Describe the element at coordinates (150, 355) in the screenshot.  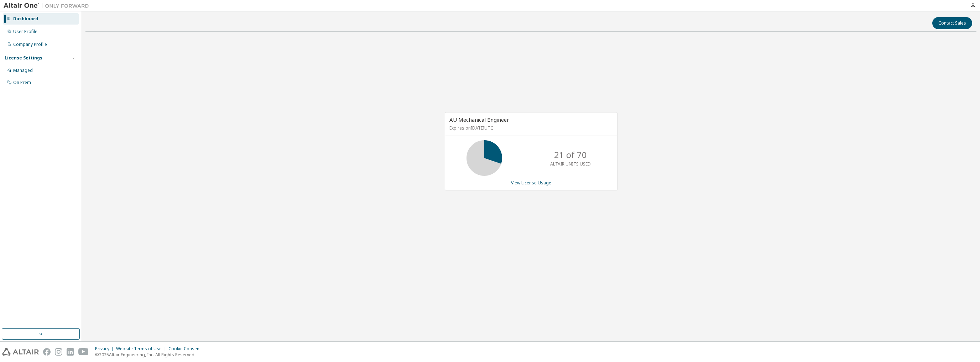
I see `p: © 2025 Altair Engineering, Inc. All Rights Reserved.` at that location.